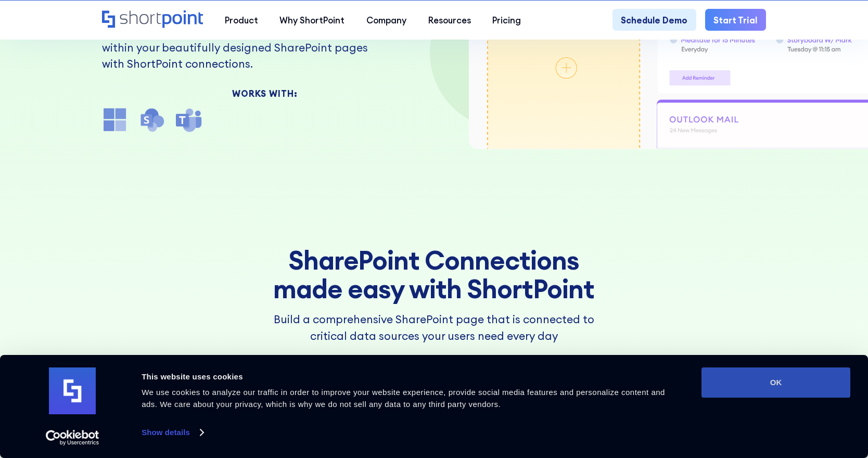  Describe the element at coordinates (72, 391) in the screenshot. I see `img: logo` at that location.